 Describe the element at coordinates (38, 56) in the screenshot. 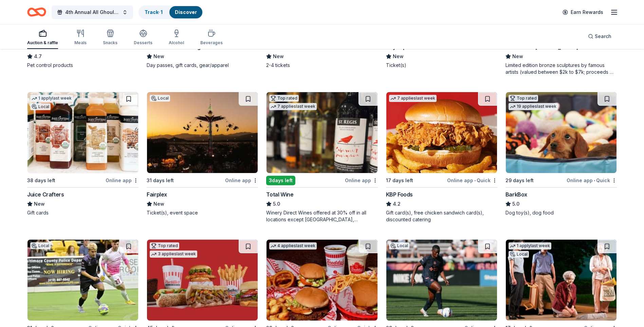

I see `span: 4.7` at that location.